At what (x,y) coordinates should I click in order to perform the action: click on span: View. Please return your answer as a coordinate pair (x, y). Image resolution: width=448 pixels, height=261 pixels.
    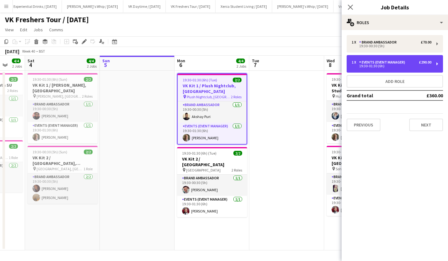
    Looking at the image, I should click on (9, 30).